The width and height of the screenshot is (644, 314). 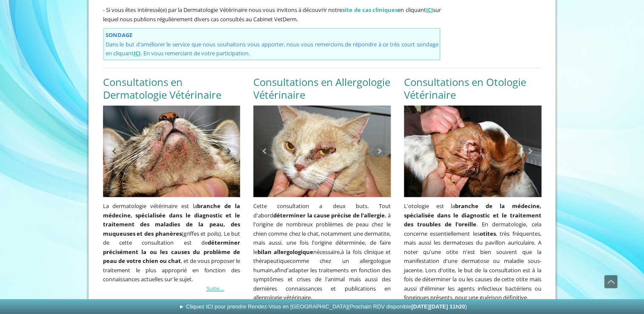 I want to click on a: Suite...., so click(x=215, y=288).